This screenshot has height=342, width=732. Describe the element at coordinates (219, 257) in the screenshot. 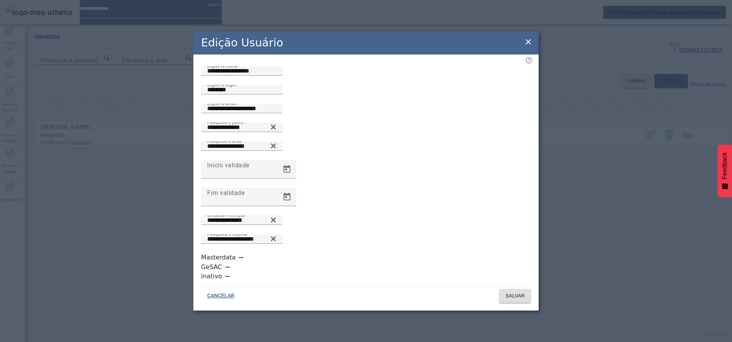

I see `label: Masterdata` at that location.